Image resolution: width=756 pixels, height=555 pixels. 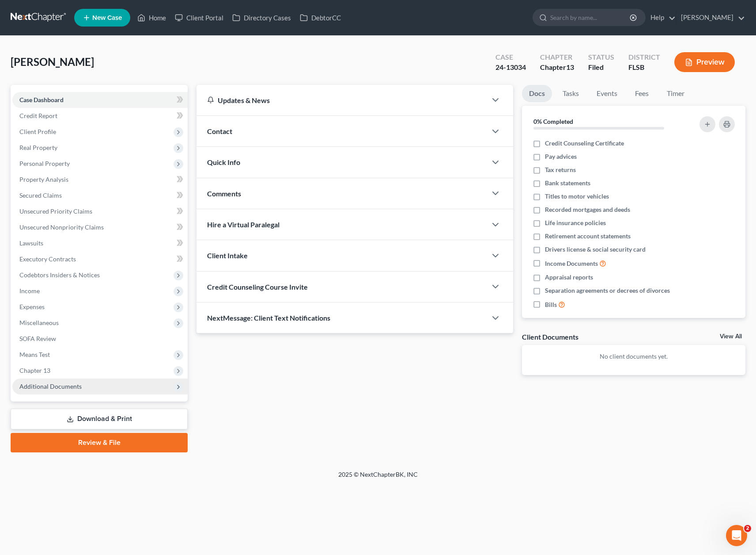 What do you see at coordinates (60, 275) in the screenshot?
I see `span: Codebtors Insiders & Notices` at bounding box center [60, 275].